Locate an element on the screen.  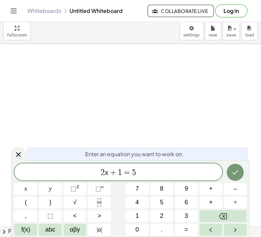
button: 8 is located at coordinates (161, 188).